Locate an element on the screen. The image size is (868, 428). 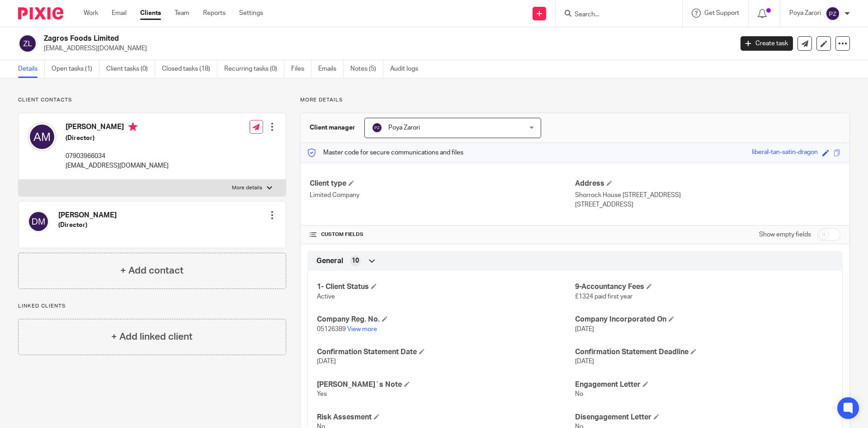
h4: Engagement Letter is located at coordinates (704, 384).